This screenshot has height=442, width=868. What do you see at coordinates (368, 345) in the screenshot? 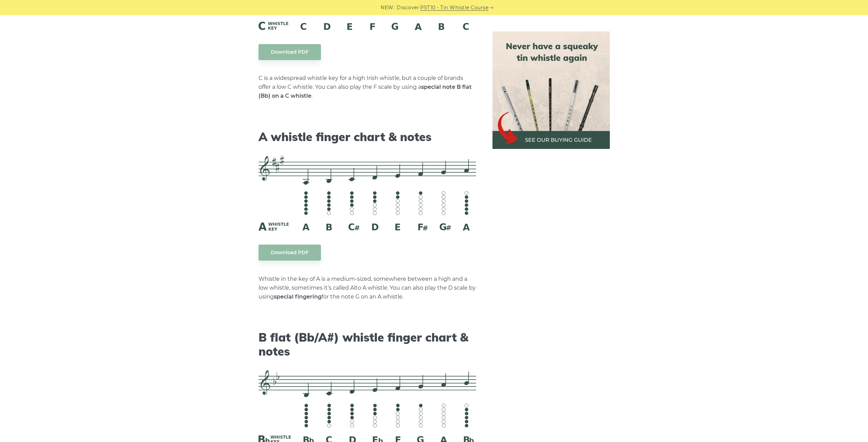
I see `h2: B flat (Bb/A#) whistle finger chart & notes` at bounding box center [368, 345].